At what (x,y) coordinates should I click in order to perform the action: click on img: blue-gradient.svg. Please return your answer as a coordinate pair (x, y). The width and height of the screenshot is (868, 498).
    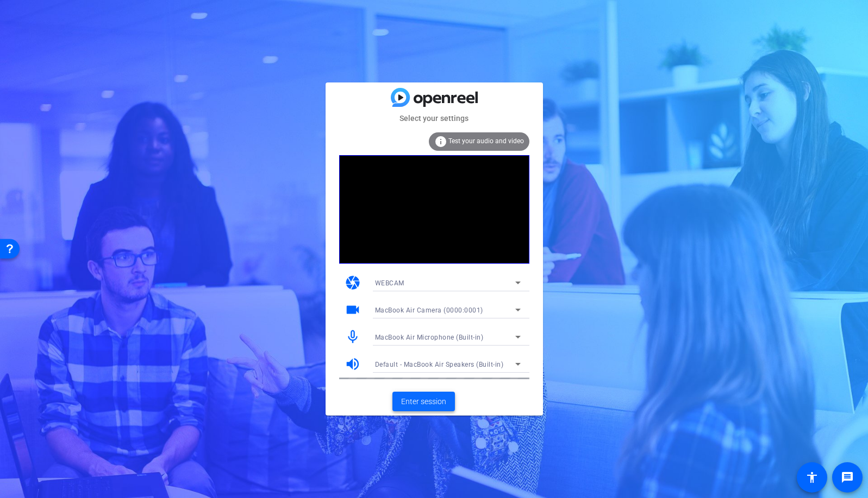
    Looking at the image, I should click on (434, 97).